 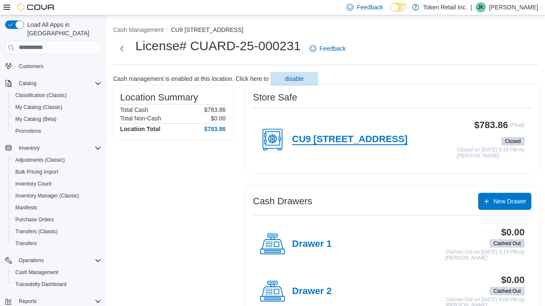 What do you see at coordinates (191, 79) in the screenshot?
I see `p: Cash management is enabled at this location. Click here to` at bounding box center [191, 79].